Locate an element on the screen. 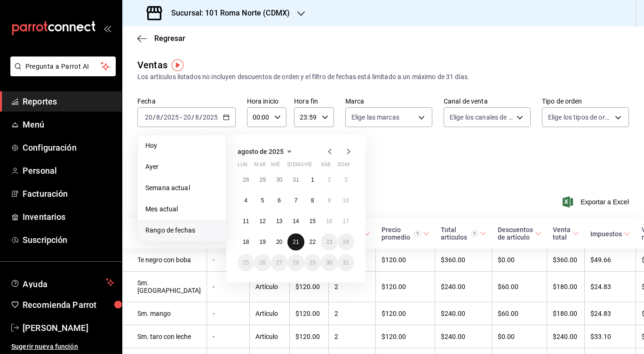 The image size is (644, 354). abbr: 30 de agosto de 2025 is located at coordinates (329, 263).